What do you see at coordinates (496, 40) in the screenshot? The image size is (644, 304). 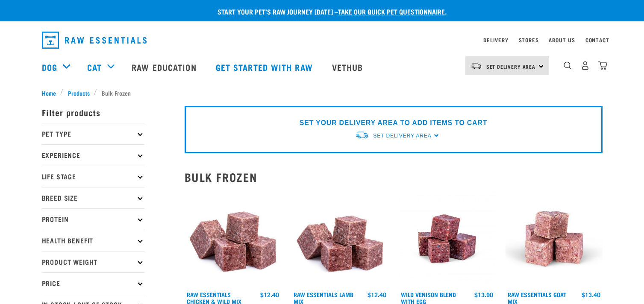 I see `a: Delivery` at bounding box center [496, 40].